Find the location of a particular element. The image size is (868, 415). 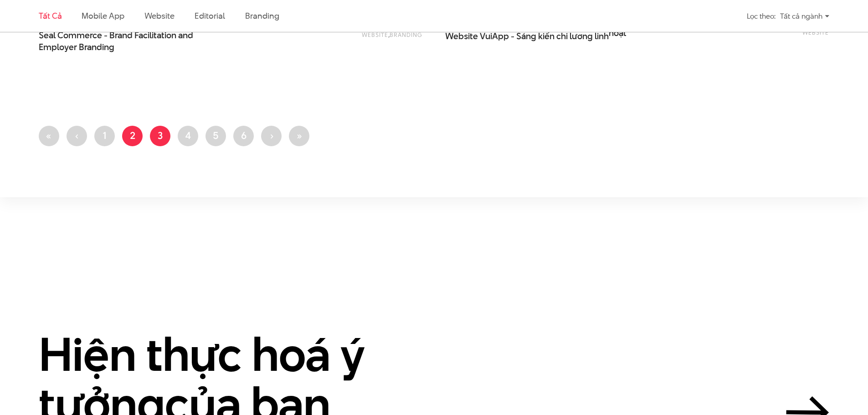

a: Website VuiApp - Sáng kiến chi lương linhhoạt is located at coordinates (536, 38).